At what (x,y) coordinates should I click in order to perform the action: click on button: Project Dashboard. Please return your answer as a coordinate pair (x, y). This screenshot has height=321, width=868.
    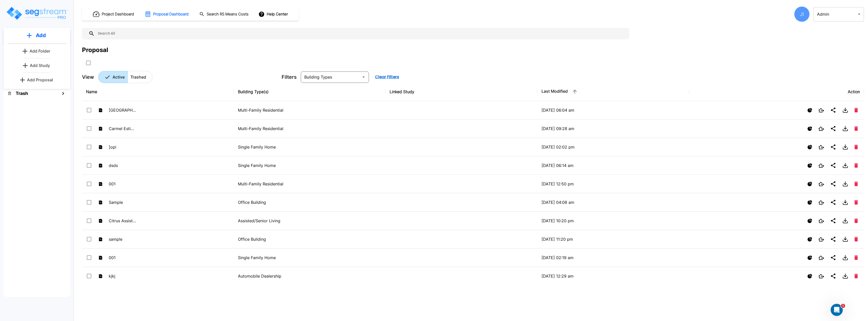
    Looking at the image, I should click on (114, 14).